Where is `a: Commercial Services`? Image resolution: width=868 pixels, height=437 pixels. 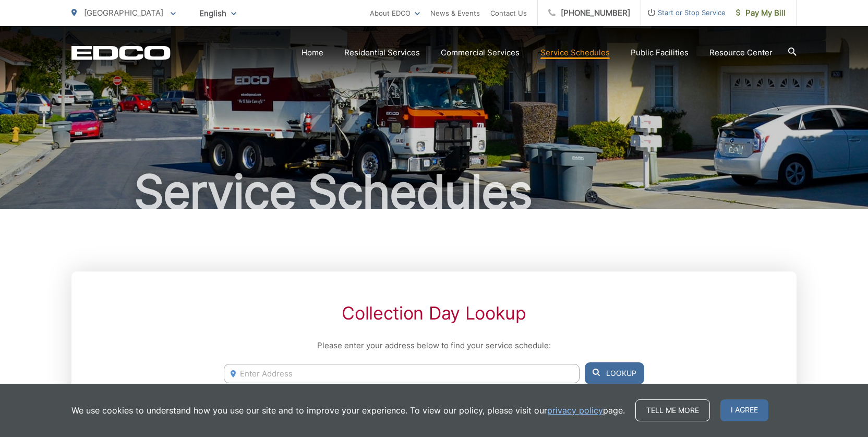
a: Commercial Services is located at coordinates (480, 53).